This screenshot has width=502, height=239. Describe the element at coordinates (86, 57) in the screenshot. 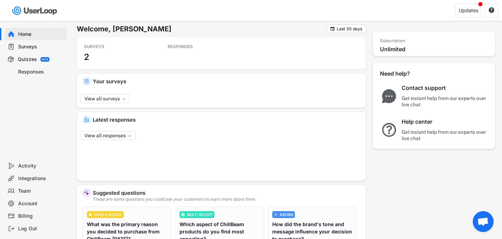

I see `h3: 2` at that location.